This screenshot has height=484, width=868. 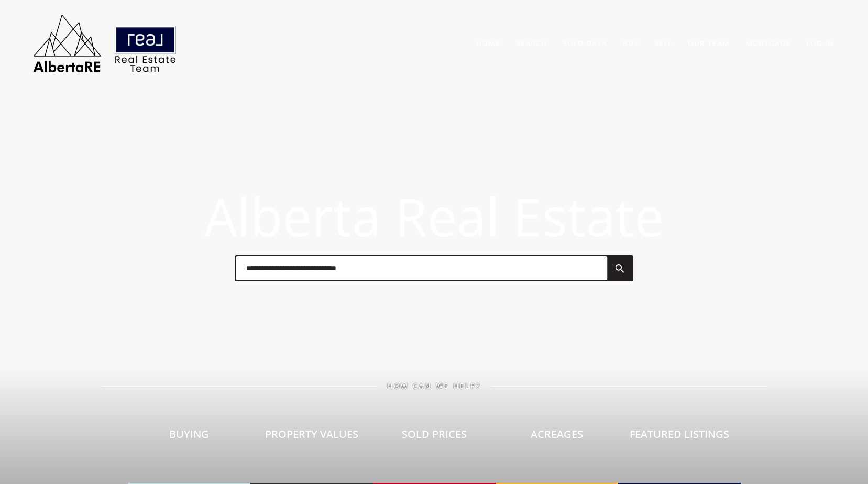 I want to click on a: Our Team, so click(x=709, y=43).